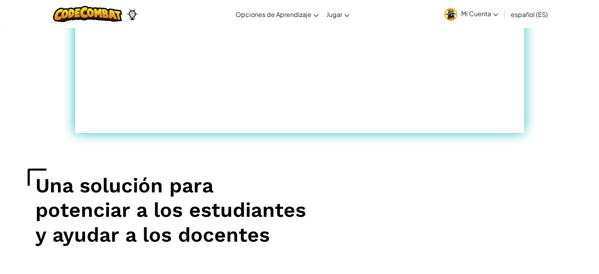  I want to click on a: Opciones de Aprendizaje, so click(277, 14).